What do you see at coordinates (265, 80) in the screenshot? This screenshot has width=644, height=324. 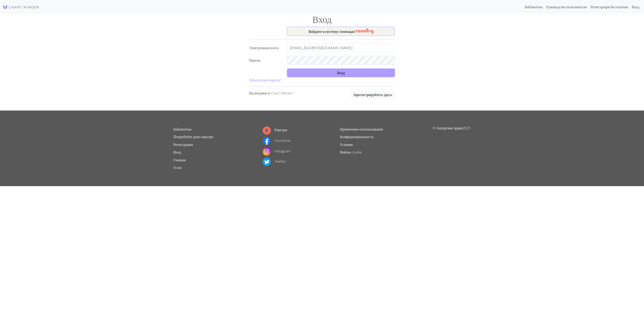 I see `a: Забыли свой пароль?` at bounding box center [265, 80].